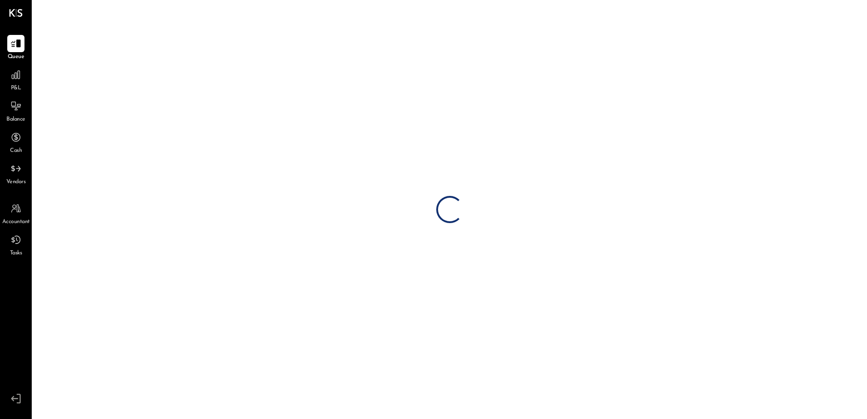 This screenshot has height=419, width=867. What do you see at coordinates (16, 57) in the screenshot?
I see `span: Queue` at bounding box center [16, 57].